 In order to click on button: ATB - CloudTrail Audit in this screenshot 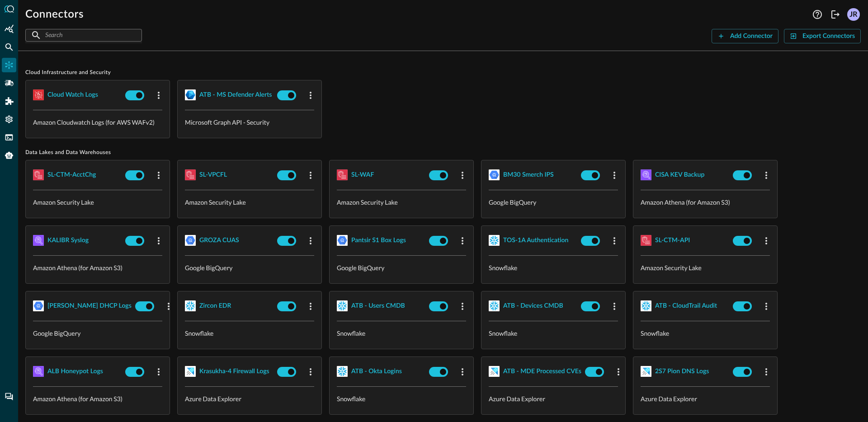, I will do `click(685, 306)`.